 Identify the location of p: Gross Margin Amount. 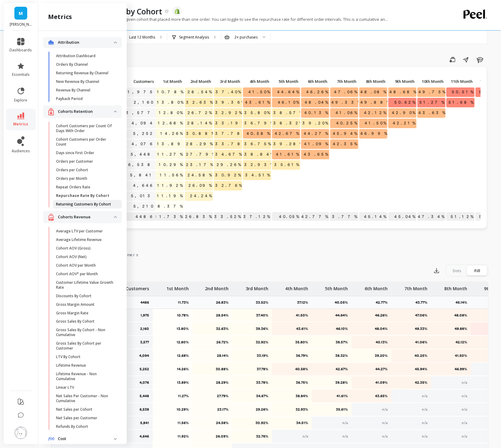
(75, 304).